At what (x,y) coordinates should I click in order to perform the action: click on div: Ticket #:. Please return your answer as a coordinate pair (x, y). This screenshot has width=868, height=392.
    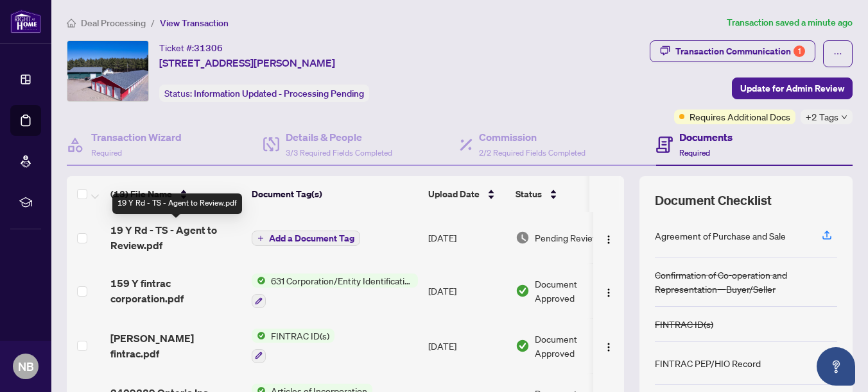
    Looking at the image, I should click on (191, 48).